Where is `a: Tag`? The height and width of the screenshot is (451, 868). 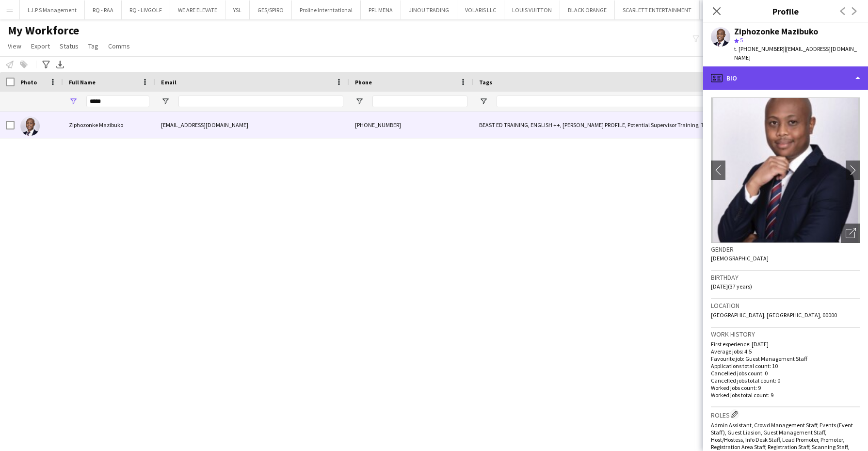
a: Tag is located at coordinates (93, 46).